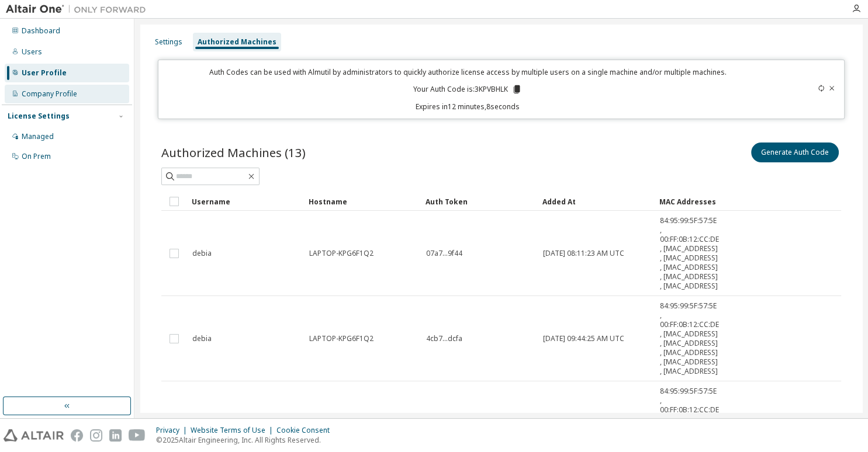 This screenshot has width=868, height=452. What do you see at coordinates (233, 430) in the screenshot?
I see `div: Website Terms of Use` at bounding box center [233, 430].